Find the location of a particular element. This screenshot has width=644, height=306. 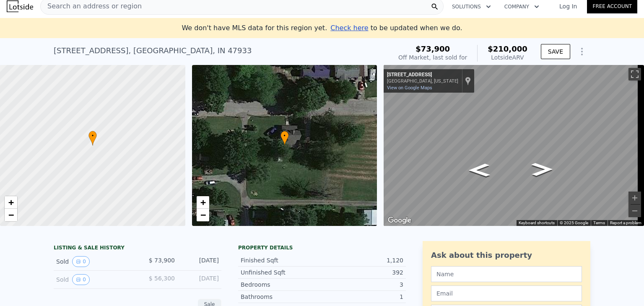

button: Zoom out is located at coordinates (635, 211).